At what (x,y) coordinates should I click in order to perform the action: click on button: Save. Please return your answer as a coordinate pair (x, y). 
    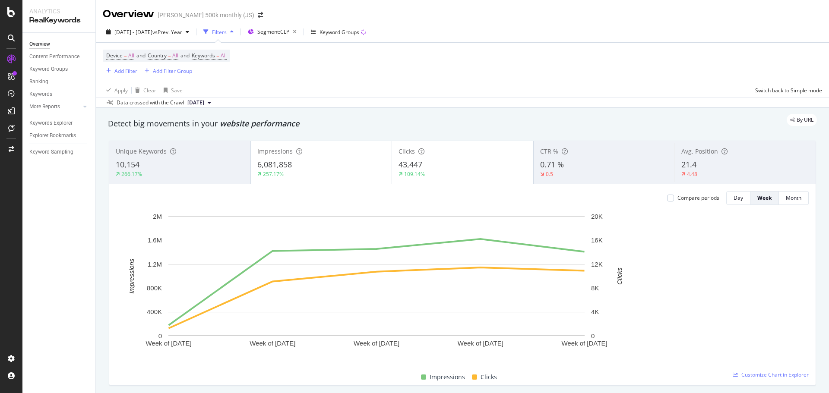
    Looking at the image, I should click on (171, 90).